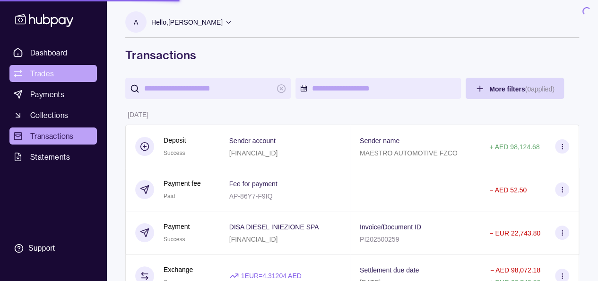 The height and width of the screenshot is (281, 598). What do you see at coordinates (42, 73) in the screenshot?
I see `span: Trades` at bounding box center [42, 73].